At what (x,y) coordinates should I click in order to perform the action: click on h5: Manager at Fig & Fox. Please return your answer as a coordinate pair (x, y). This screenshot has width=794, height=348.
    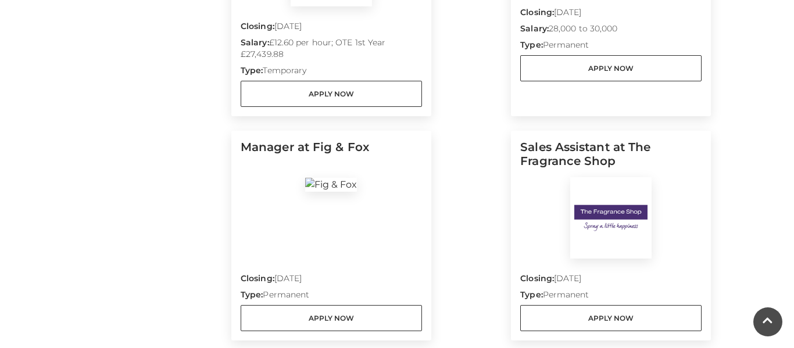
    Looking at the image, I should click on (331, 159).